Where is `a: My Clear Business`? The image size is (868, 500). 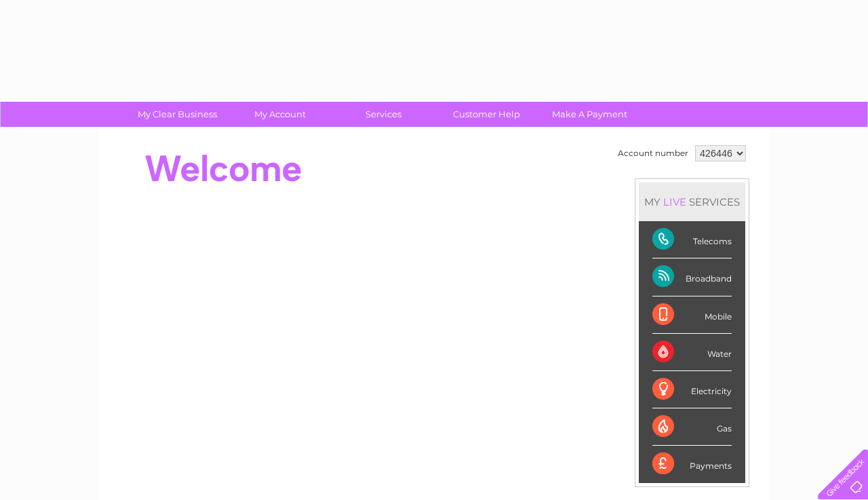 a: My Clear Business is located at coordinates (177, 114).